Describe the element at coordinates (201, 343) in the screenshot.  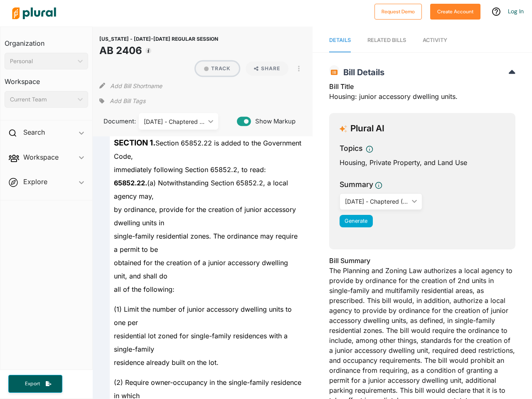
I see `span: residential lot zoned for single-family residences with a single-family` at that location.